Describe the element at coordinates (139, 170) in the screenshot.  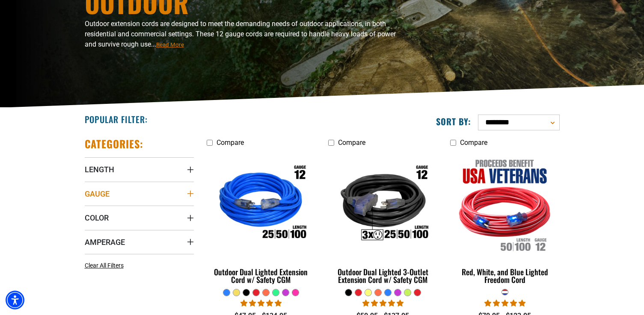
I see `summary: Length` at that location.